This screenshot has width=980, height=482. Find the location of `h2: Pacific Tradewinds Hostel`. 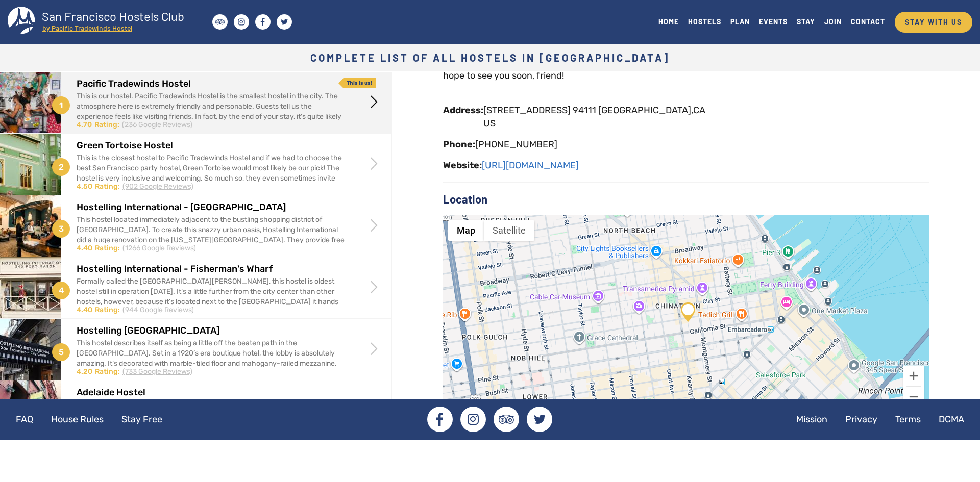

h2: Pacific Tradewinds Hostel is located at coordinates (211, 84).